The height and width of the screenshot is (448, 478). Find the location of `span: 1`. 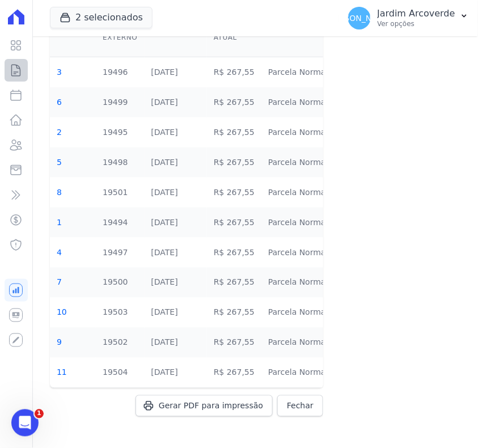

span: 1 is located at coordinates (39, 414).